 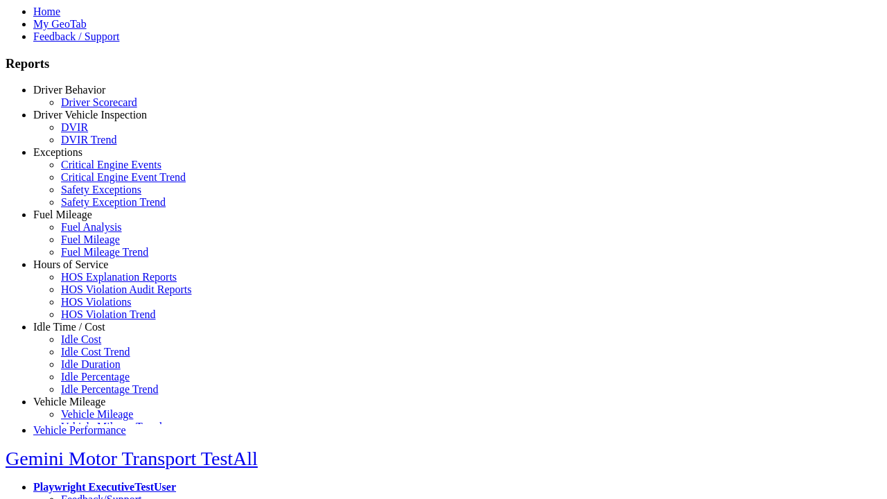 I want to click on a: Feedback / Support, so click(x=76, y=36).